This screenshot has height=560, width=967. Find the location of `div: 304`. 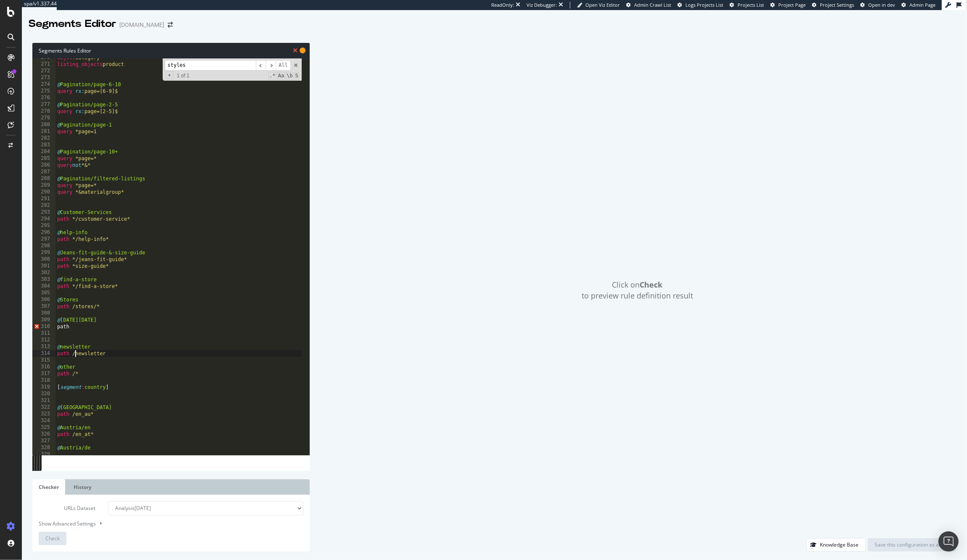

div: 304 is located at coordinates (44, 286).